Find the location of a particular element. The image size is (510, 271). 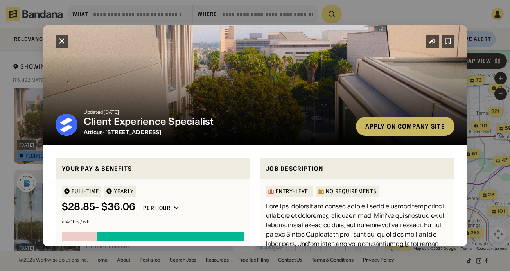

div: YEARLY is located at coordinates (124, 191).